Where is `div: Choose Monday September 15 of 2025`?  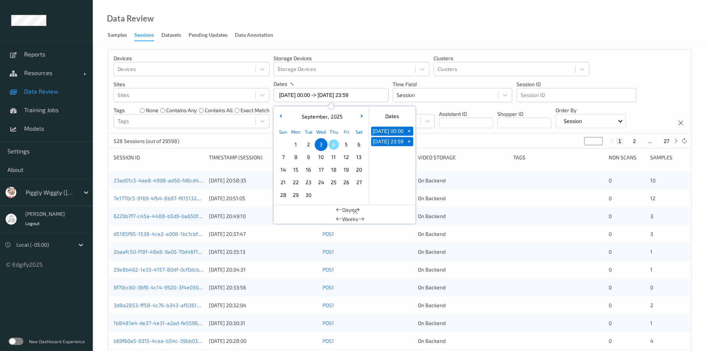
div: Choose Monday September 15 of 2025 is located at coordinates (296, 170).